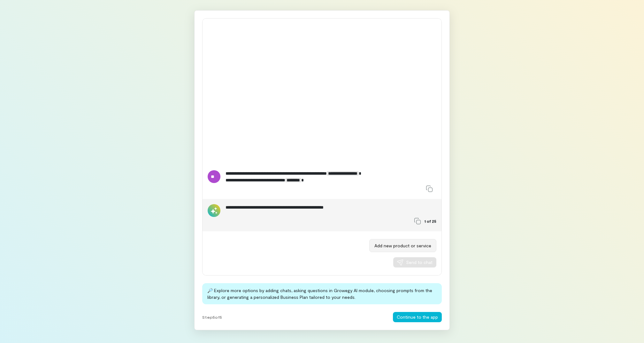 Image resolution: width=644 pixels, height=343 pixels. What do you see at coordinates (430, 221) in the screenshot?
I see `span: 1 of 25` at bounding box center [430, 221].